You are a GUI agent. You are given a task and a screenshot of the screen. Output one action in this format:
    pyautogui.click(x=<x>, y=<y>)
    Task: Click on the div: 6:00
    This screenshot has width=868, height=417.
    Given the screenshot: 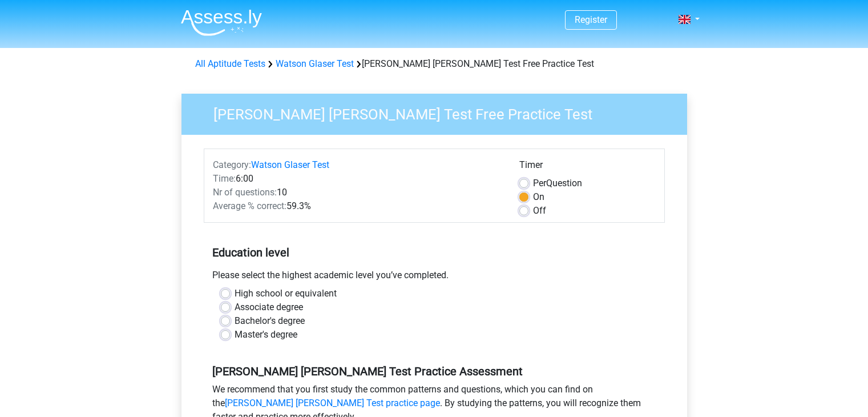 What is the action you would take?
    pyautogui.click(x=357, y=179)
    